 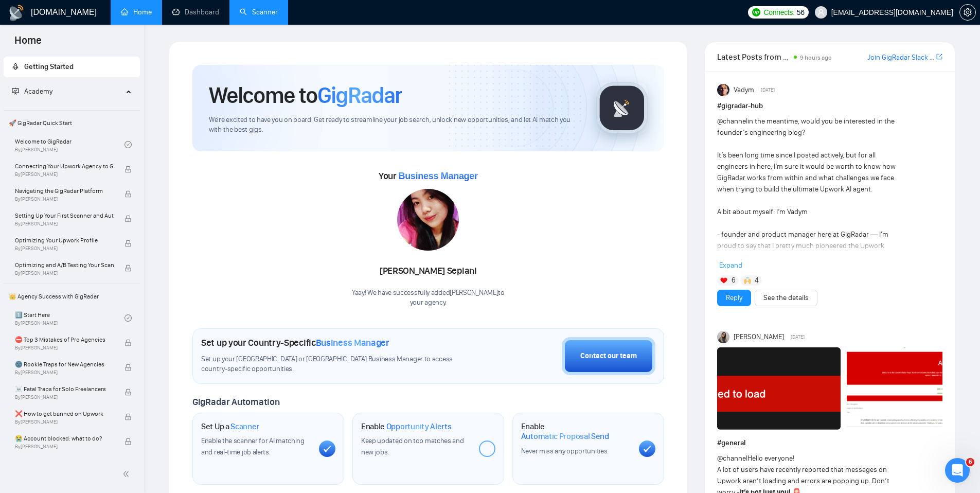 I want to click on a: Reply, so click(x=734, y=298).